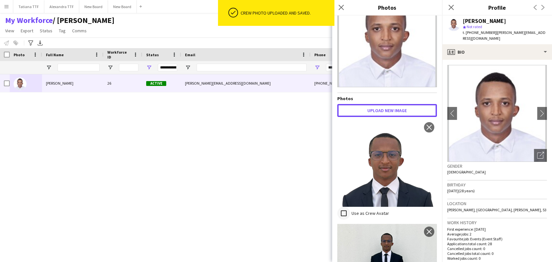 The height and width of the screenshot is (262, 552). I want to click on p: Applications total count: 28, so click(497, 244).